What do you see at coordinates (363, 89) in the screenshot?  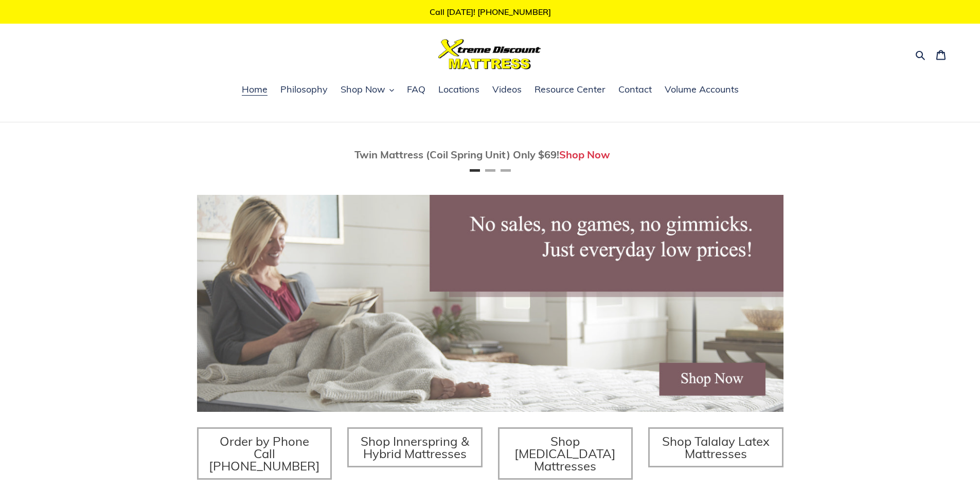 I see `span: Shop Now` at bounding box center [363, 89].